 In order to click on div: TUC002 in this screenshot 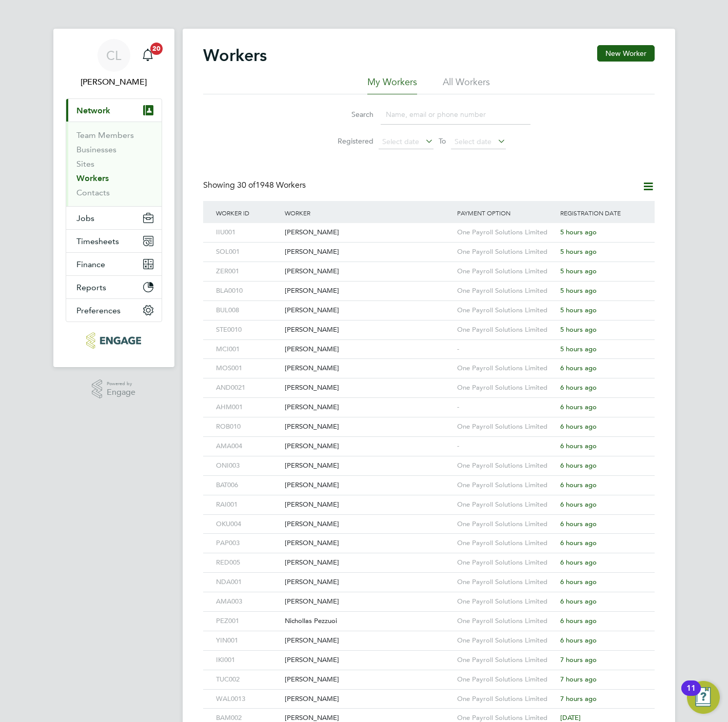, I will do `click(247, 679)`.